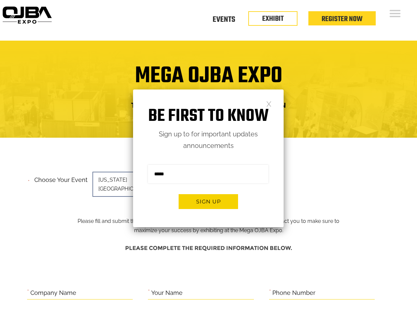 The image size is (417, 317). Describe the element at coordinates (209, 205) in the screenshot. I see `p: Please fill and submit the information below and one of our team members will contact you to make...` at that location.